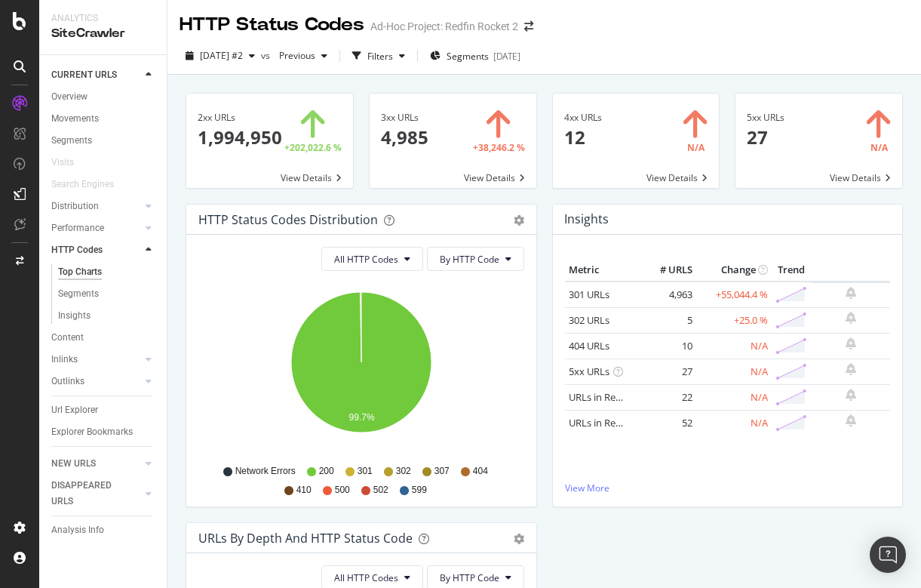 Image resolution: width=921 pixels, height=588 pixels. I want to click on span: vs, so click(267, 55).